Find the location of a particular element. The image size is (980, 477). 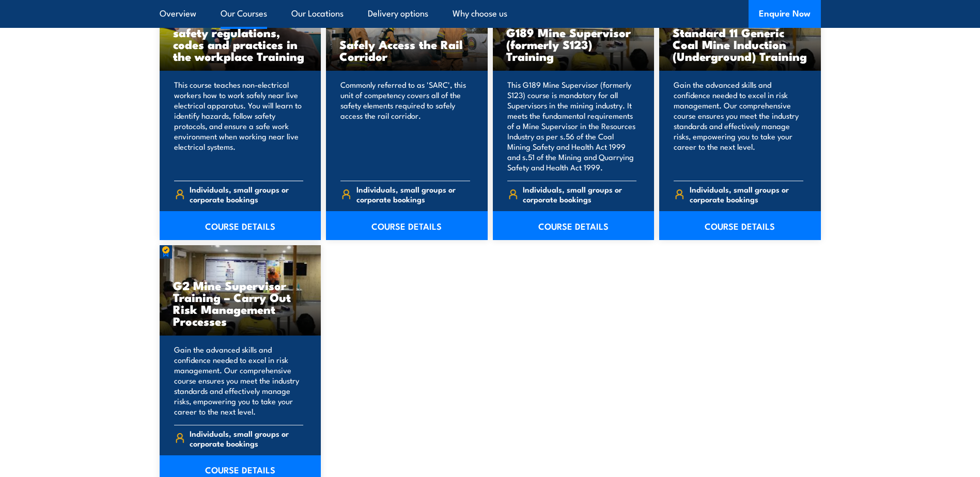

h3: Standard 11 Generic Coal Mine Induction (Underground) Training is located at coordinates (740, 44).